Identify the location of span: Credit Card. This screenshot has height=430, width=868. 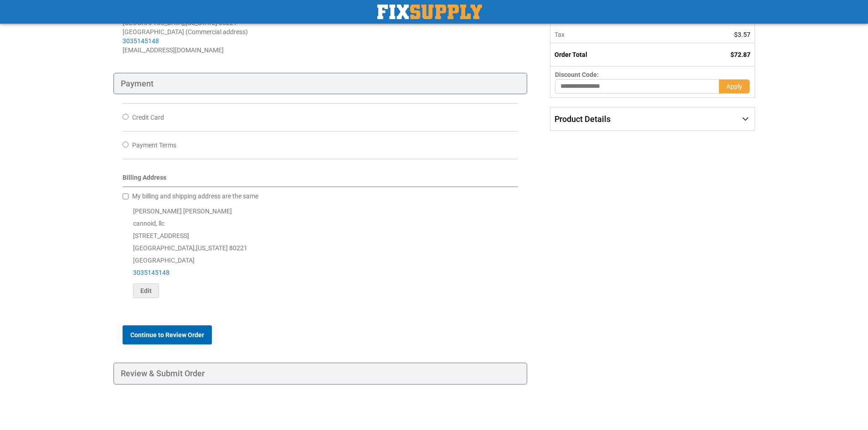
(148, 117).